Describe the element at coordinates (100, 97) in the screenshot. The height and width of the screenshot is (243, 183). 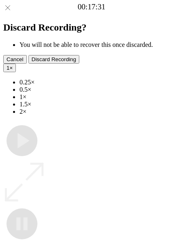
I see `li: 1×` at that location.